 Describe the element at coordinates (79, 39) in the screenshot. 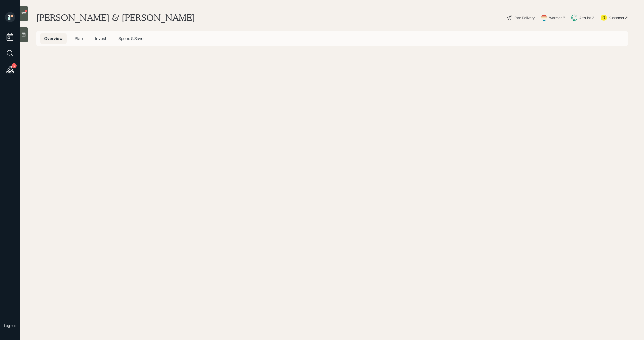

I see `span: Plan` at that location.